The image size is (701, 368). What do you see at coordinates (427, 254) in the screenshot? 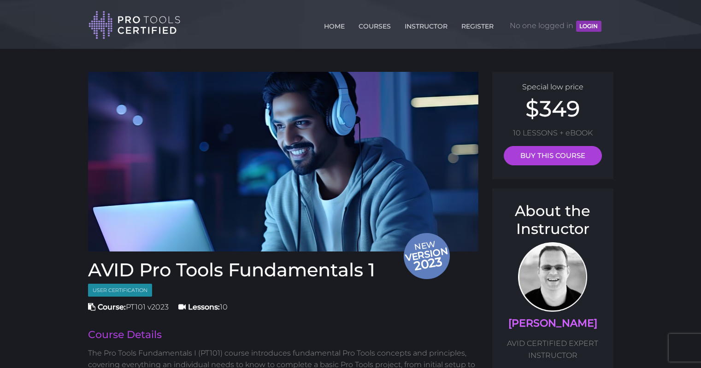
I see `span: version` at bounding box center [427, 254].